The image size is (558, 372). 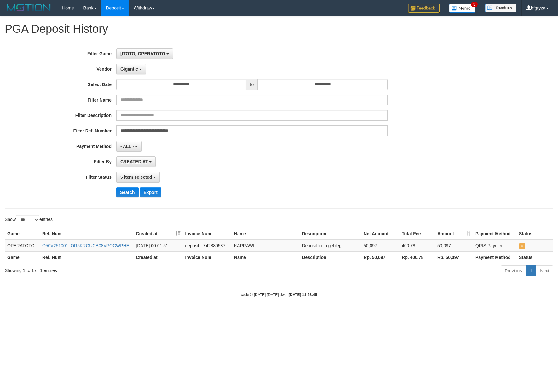 What do you see at coordinates (531, 271) in the screenshot?
I see `a: 1` at bounding box center [531, 271].